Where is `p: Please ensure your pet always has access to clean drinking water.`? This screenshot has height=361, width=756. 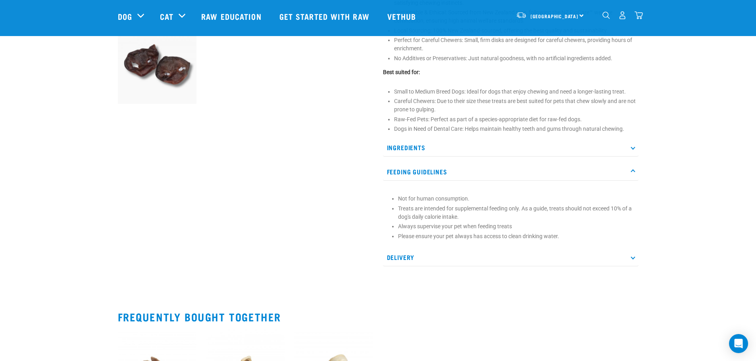 p: Please ensure your pet always has access to clean drinking water. is located at coordinates (516, 236).